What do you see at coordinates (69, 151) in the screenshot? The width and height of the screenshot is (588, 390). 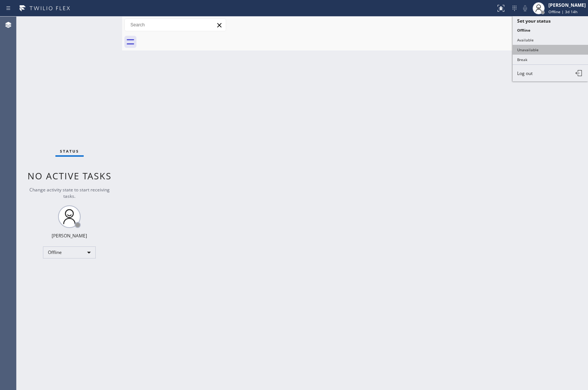 I see `span: Status` at bounding box center [69, 151].